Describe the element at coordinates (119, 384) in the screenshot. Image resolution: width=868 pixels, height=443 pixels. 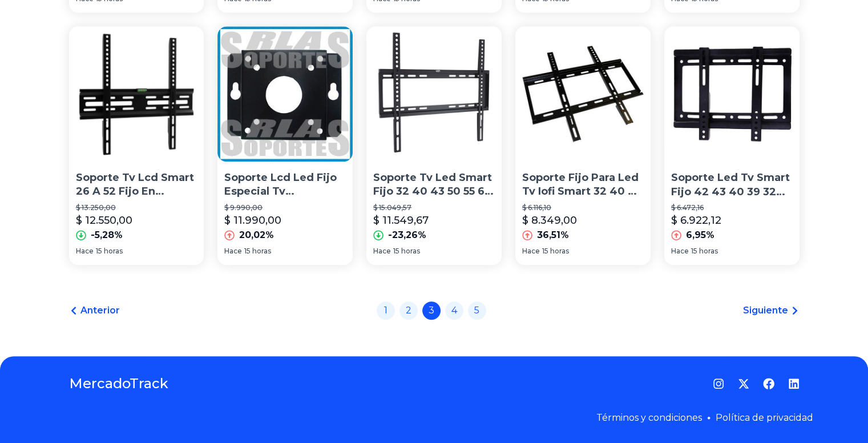
I see `h1: MercadoTrack` at that location.